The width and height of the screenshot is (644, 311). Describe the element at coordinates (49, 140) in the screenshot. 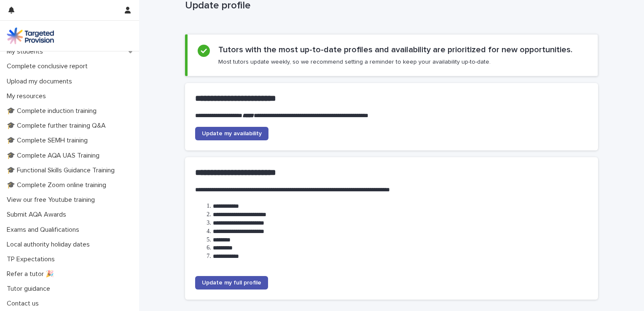

I see `p: 🎓 Complete SEMH training` at that location.